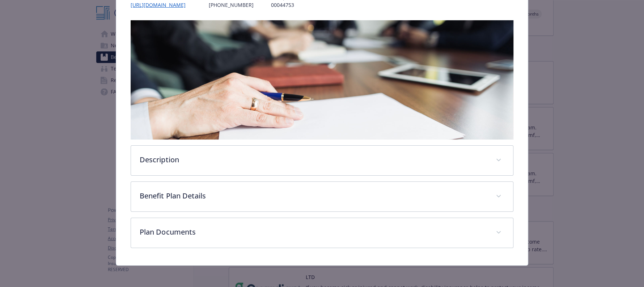 Image resolution: width=644 pixels, height=287 pixels. I want to click on div: Description, so click(322, 160).